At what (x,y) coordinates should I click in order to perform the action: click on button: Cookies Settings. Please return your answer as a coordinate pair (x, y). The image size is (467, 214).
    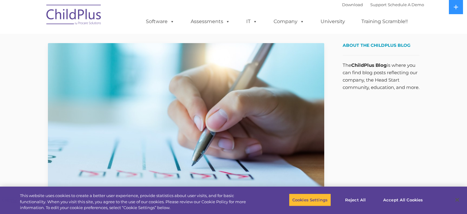
    Looking at the image, I should click on (310, 199).